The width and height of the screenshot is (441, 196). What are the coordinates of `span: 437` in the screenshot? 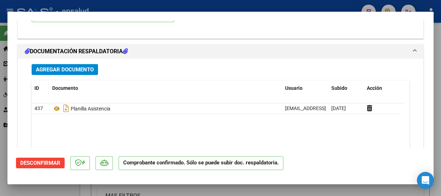 It's located at (39, 108).